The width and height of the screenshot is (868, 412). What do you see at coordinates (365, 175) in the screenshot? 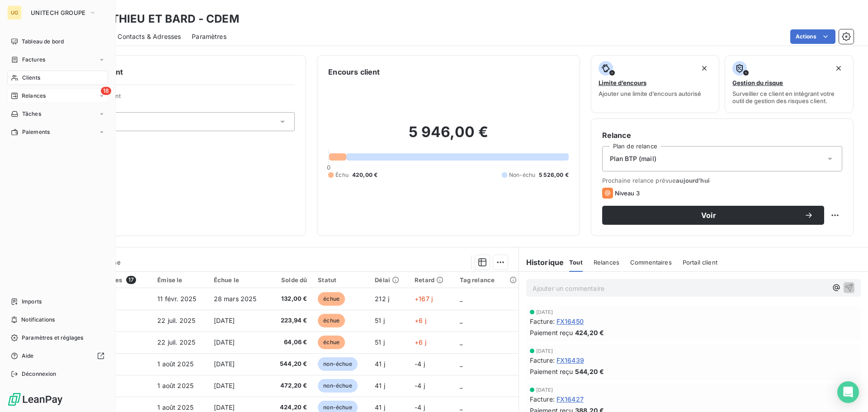
I see `span: 420,00 €` at bounding box center [365, 175].